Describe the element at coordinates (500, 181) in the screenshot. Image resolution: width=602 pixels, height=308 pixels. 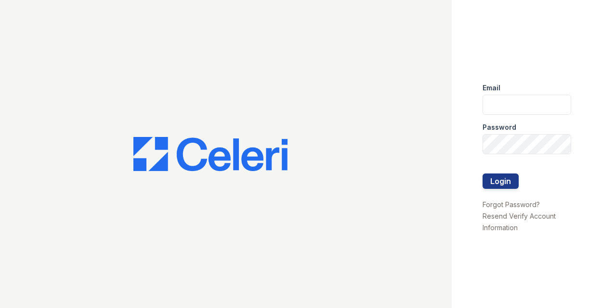
I see `button: Login` at that location.